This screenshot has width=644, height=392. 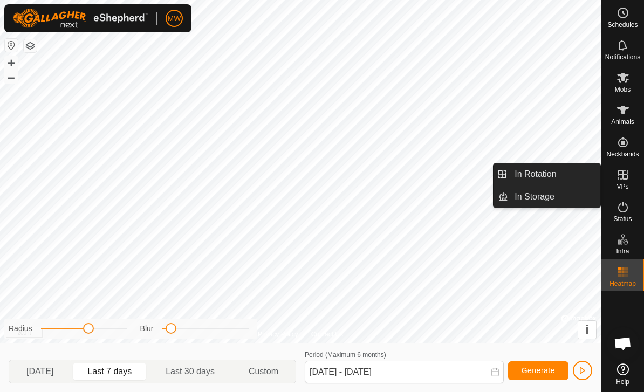 What do you see at coordinates (547, 174) in the screenshot?
I see `li: In Rotation` at bounding box center [547, 174].